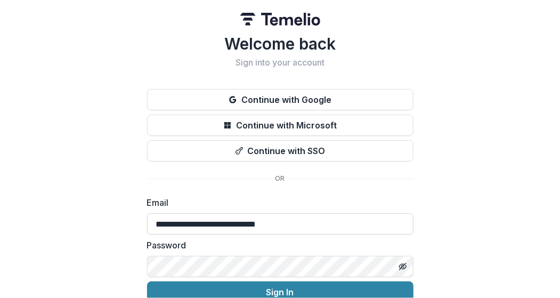 Image resolution: width=560 pixels, height=298 pixels. What do you see at coordinates (280, 62) in the screenshot?
I see `h2: Sign into your account` at bounding box center [280, 62].